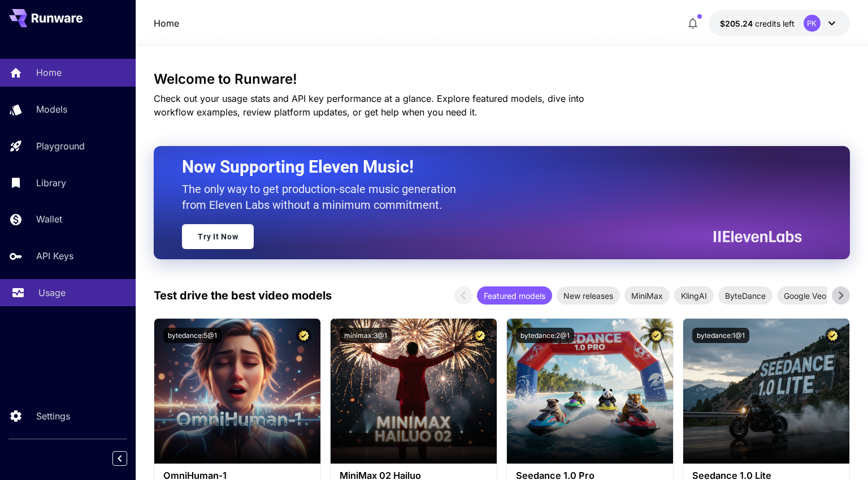  What do you see at coordinates (514, 295) in the screenshot?
I see `div: Featured models` at bounding box center [514, 295].